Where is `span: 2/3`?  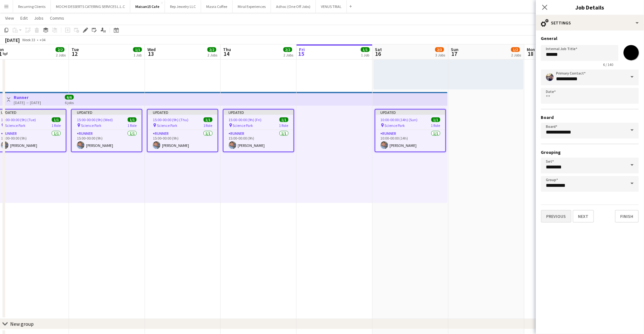
span: 2/3 is located at coordinates (440, 50).